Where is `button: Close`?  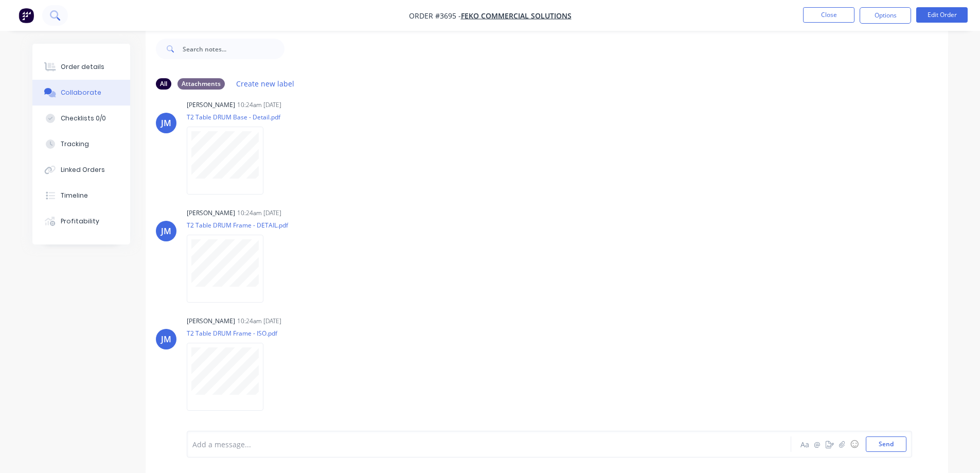
button: Close is located at coordinates (829, 15).